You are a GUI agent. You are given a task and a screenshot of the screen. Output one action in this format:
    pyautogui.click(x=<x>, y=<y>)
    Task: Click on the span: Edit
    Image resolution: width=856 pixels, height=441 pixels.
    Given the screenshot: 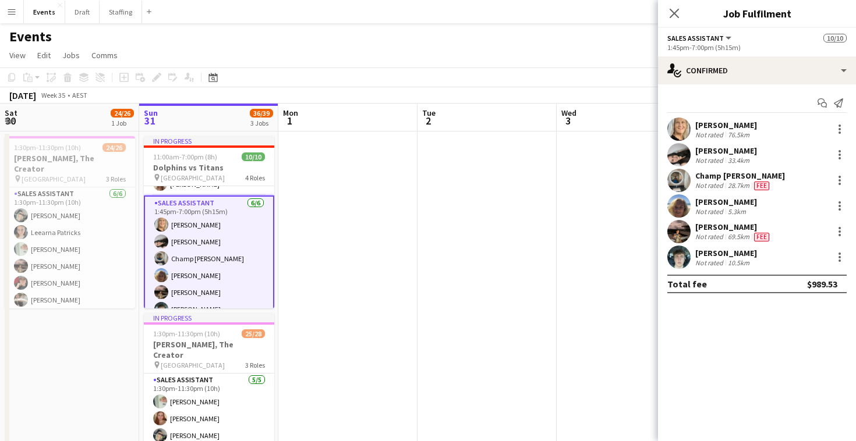 What is the action you would take?
    pyautogui.click(x=44, y=55)
    